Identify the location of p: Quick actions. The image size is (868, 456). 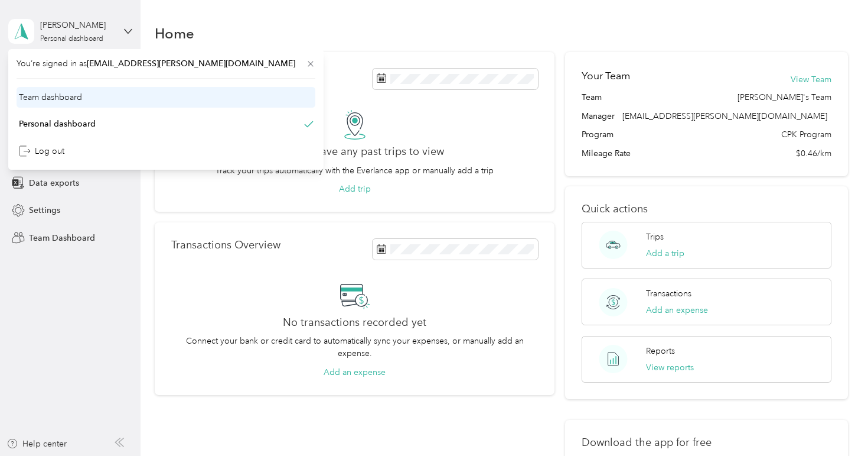
(707, 209).